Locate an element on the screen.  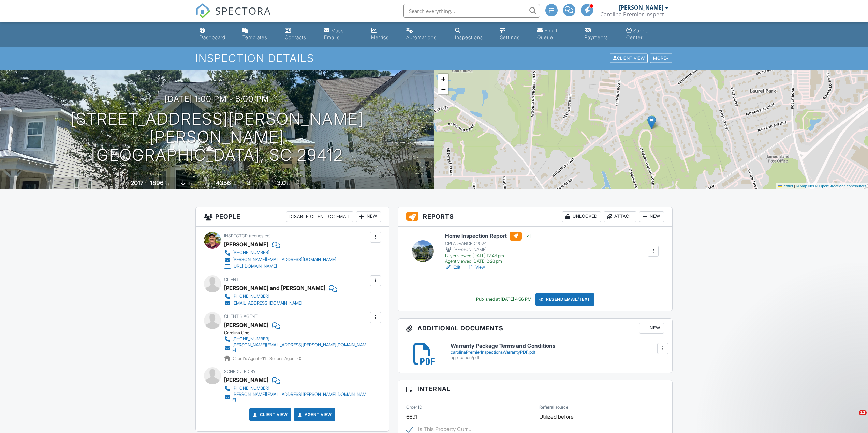
a: Contacts is located at coordinates (299, 34).